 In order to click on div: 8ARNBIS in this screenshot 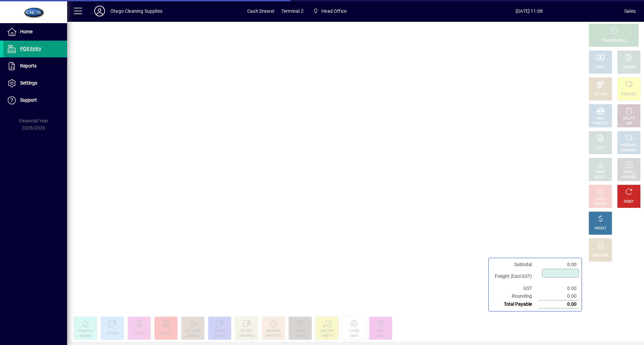, I will do `click(273, 331)`.